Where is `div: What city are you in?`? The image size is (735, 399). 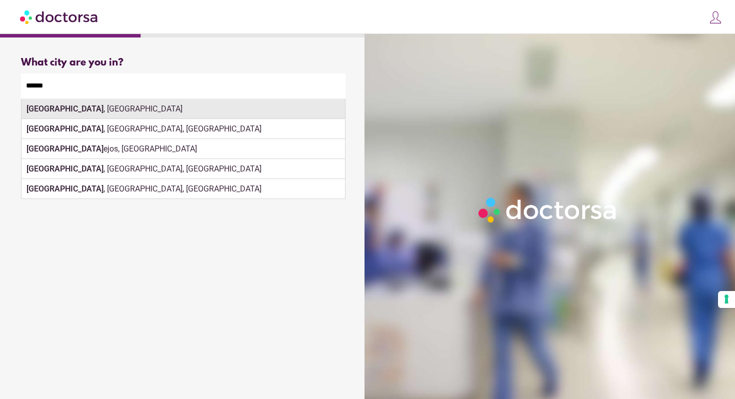
div: What city are you in? is located at coordinates (183, 62).